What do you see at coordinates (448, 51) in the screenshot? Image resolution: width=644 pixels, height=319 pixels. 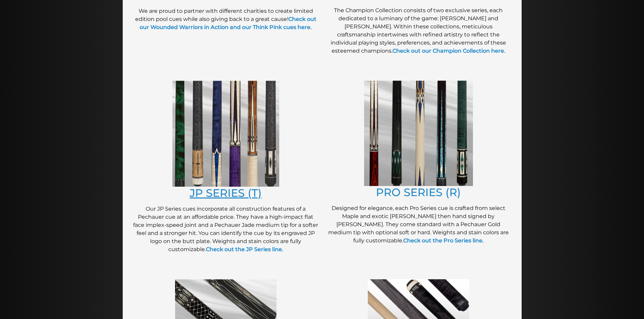 I see `a: Check out our Champion Collection here` at bounding box center [448, 51].